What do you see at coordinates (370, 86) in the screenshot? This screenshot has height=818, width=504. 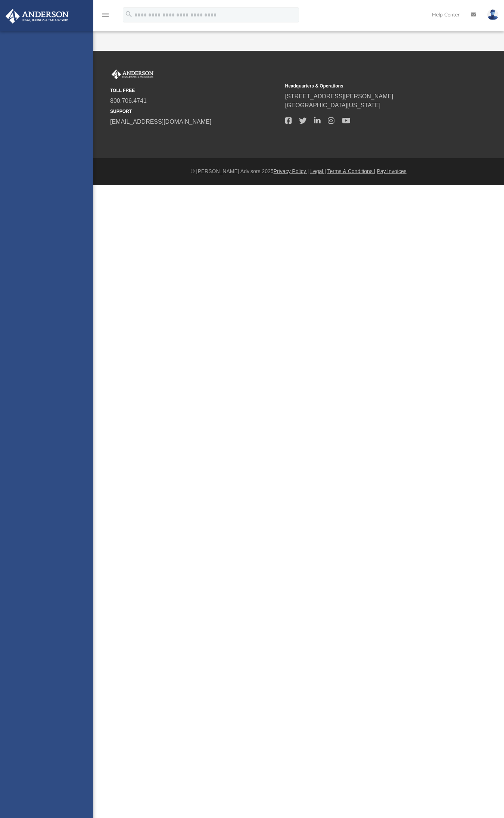 I see `small: Headquarters & Operations` at bounding box center [370, 86].